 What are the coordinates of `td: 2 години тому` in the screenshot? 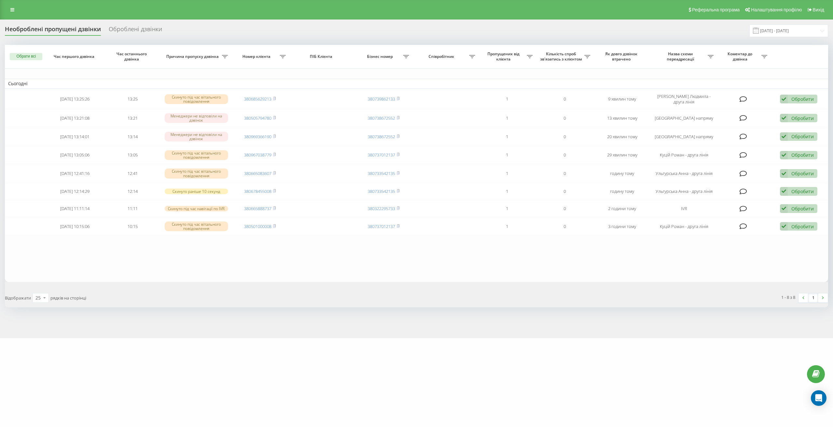 It's located at (622, 209).